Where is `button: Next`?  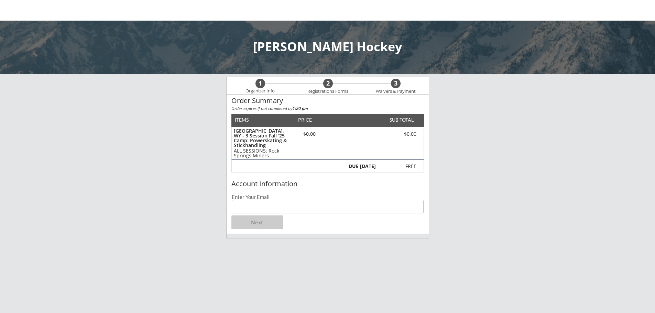
button: Next is located at coordinates (257, 222).